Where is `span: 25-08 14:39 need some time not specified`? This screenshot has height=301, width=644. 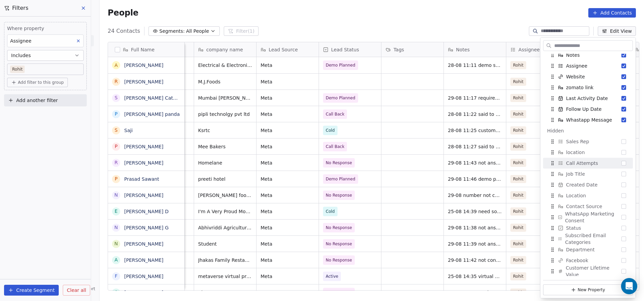 span: 25-08 14:39 need some time not specified is located at coordinates (475, 212).